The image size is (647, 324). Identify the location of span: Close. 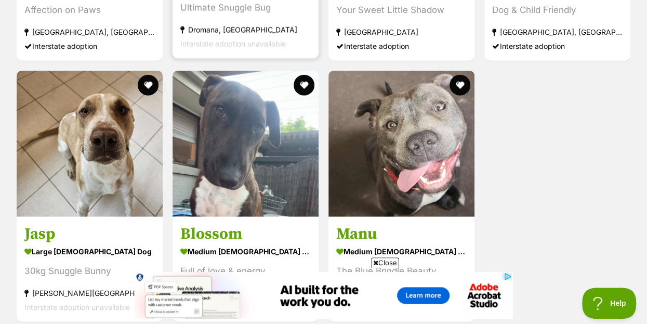
(385, 262).